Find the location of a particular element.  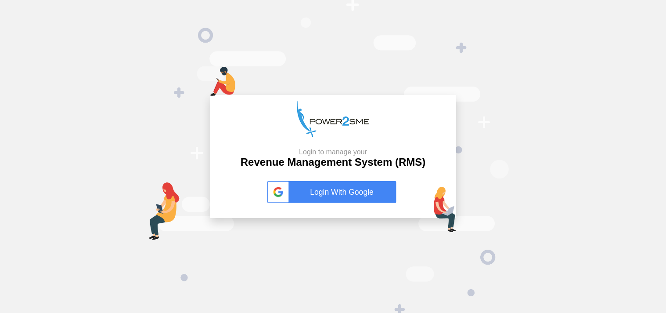

a: Login With Google is located at coordinates (333, 192).